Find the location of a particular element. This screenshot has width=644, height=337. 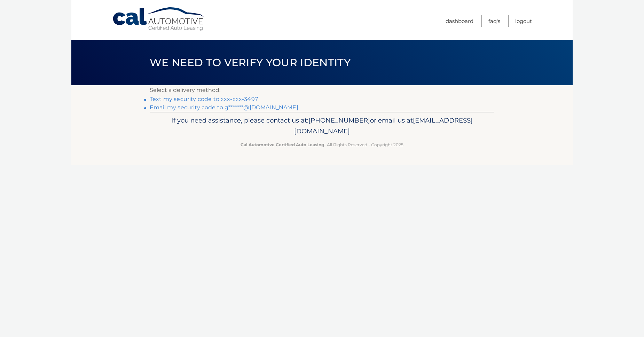

a: Cal Automotive is located at coordinates (159, 19).